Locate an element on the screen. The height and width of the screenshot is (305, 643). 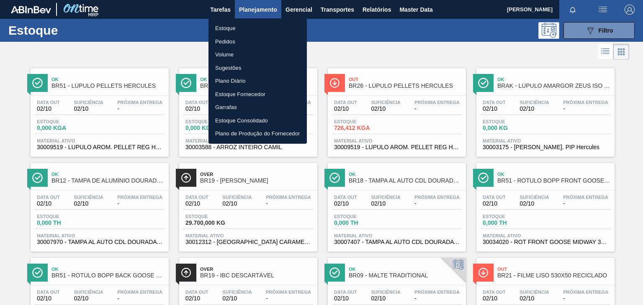
a: Garrafas is located at coordinates (257, 108).